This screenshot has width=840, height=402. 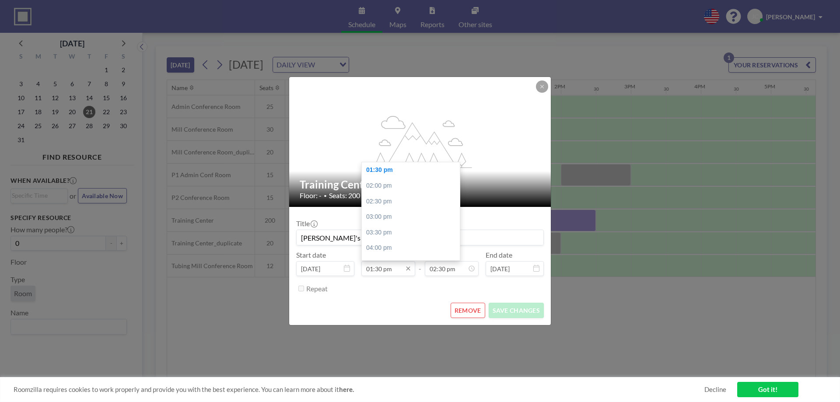 What do you see at coordinates (344, 196) in the screenshot?
I see `span: Seats: 200` at bounding box center [344, 196].